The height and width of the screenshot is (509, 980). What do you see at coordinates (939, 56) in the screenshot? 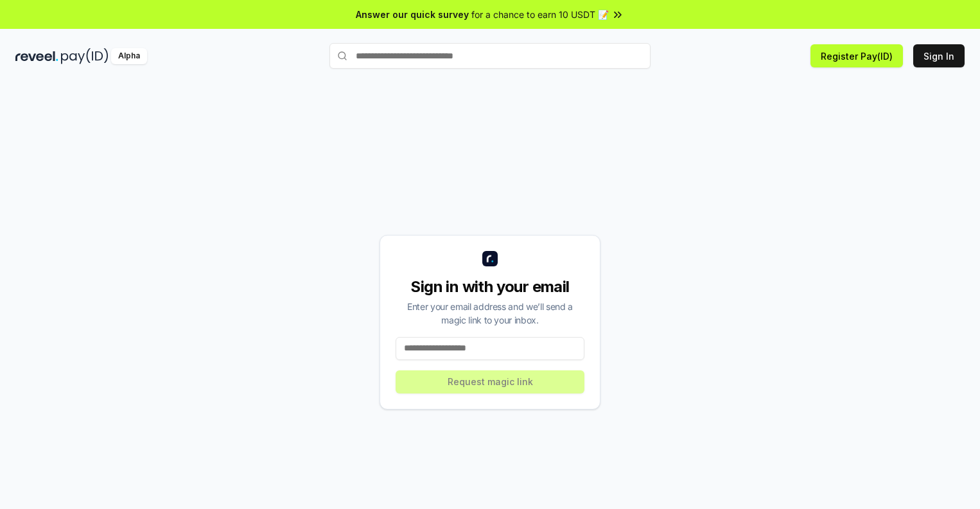
I see `button: Sign In` at bounding box center [939, 56].